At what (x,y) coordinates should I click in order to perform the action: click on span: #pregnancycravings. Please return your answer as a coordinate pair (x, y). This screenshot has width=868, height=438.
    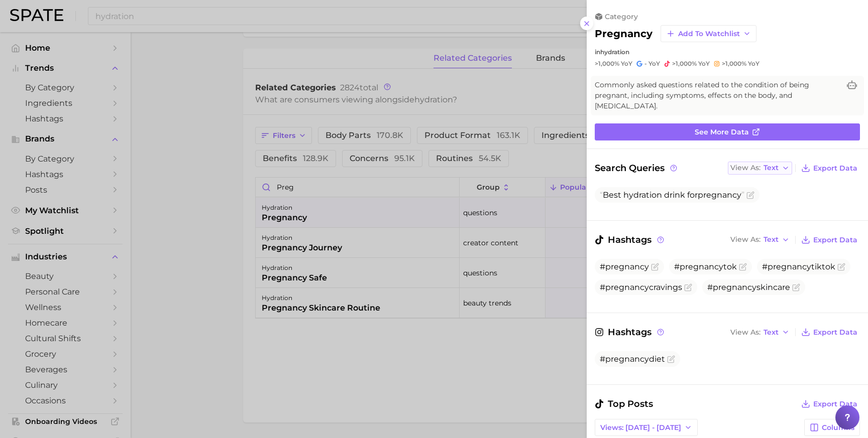
    Looking at the image, I should click on (641, 287).